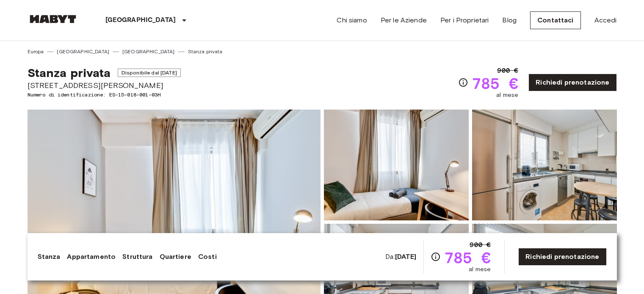 Image resolution: width=644 pixels, height=294 pixels. Describe the element at coordinates (205, 52) in the screenshot. I see `a: Stanza privata` at that location.